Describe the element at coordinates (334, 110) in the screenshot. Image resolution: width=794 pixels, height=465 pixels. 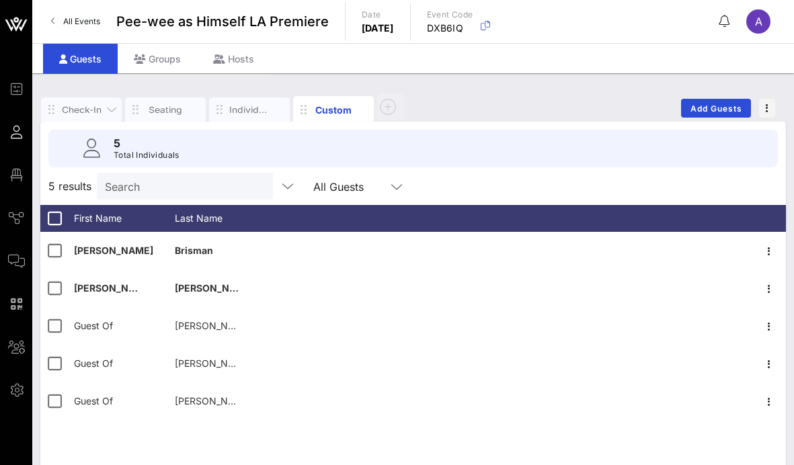
I see `div: Custom` at that location.